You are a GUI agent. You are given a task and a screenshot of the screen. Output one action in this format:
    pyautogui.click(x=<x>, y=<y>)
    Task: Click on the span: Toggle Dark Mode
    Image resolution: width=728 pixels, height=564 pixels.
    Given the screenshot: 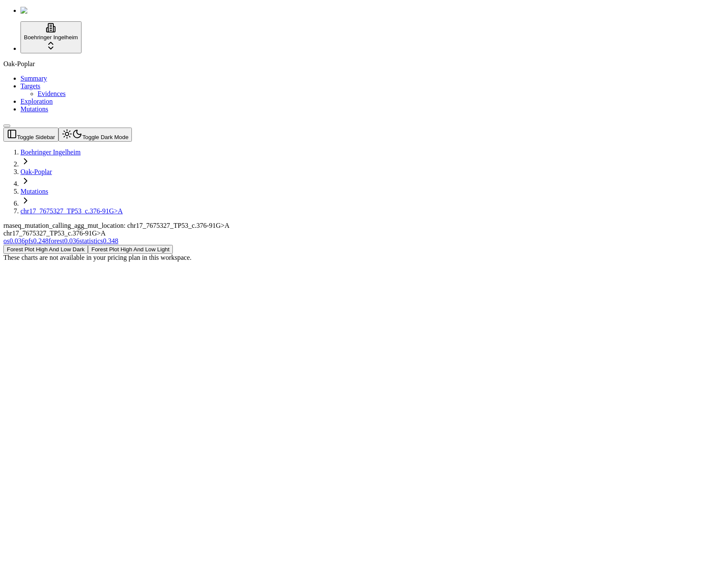 What is the action you would take?
    pyautogui.click(x=105, y=137)
    